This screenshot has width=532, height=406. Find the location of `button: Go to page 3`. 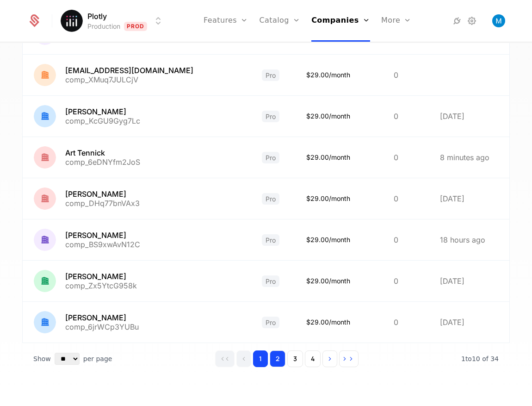

button: Go to page 3 is located at coordinates (295, 359).